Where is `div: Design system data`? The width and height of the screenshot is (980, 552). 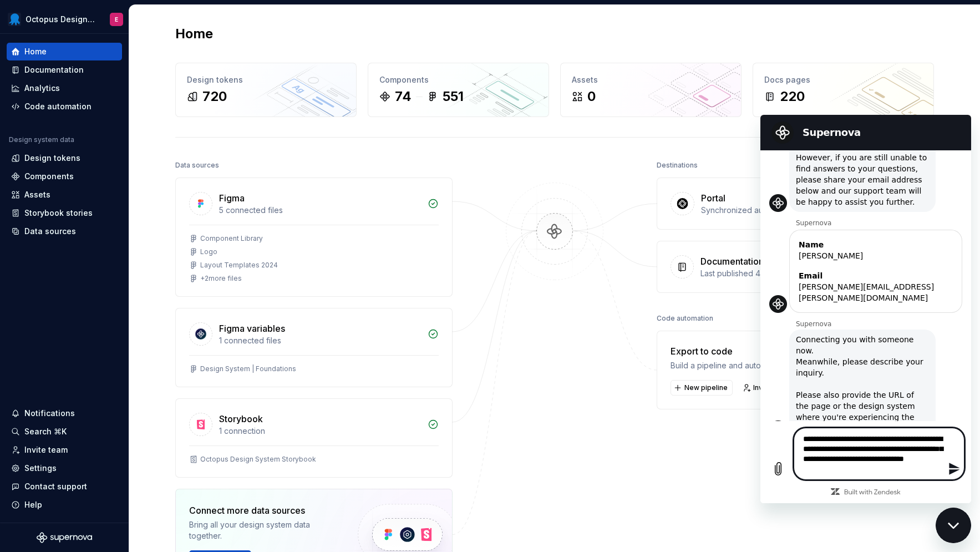
div: Design system data is located at coordinates (42, 140).